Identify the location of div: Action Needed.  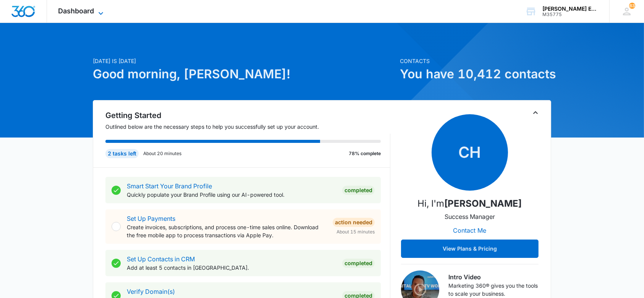
(353, 222).